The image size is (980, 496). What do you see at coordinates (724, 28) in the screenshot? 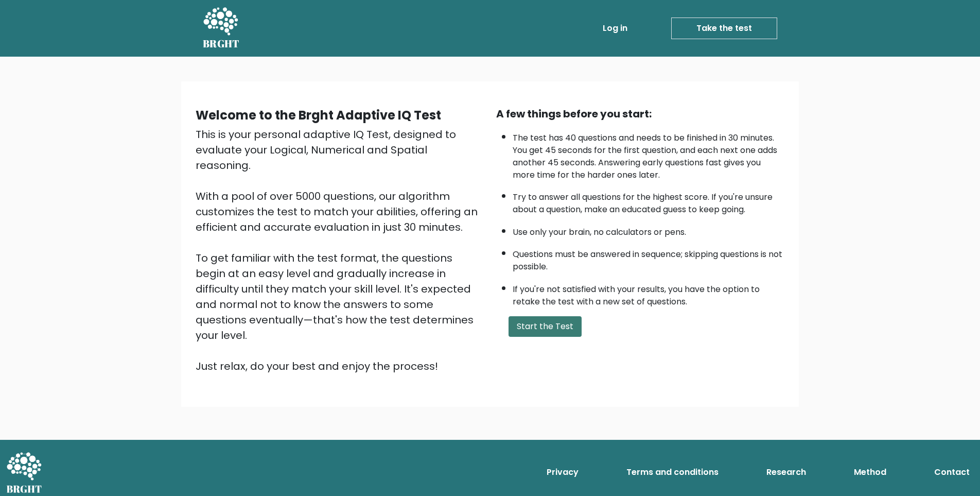
I see `a: Take the test` at bounding box center [724, 28].